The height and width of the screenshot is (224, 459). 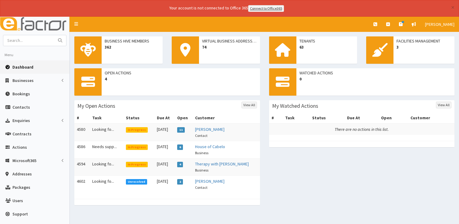 I want to click on span: Watched Actions, so click(x=376, y=73).